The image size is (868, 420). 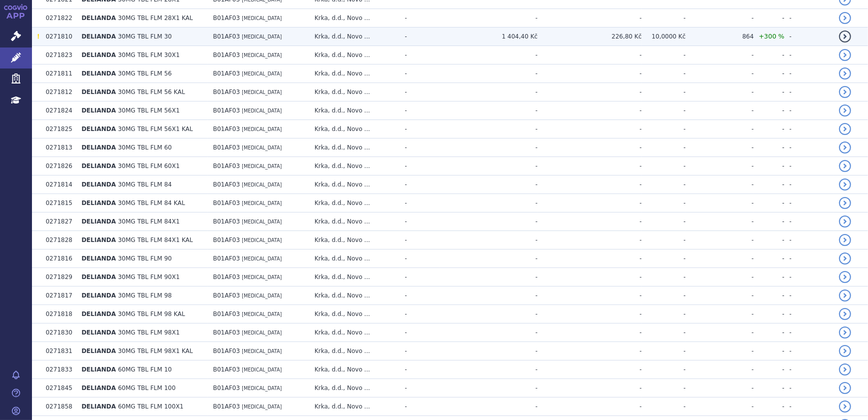 I want to click on span: 30MG TBL FLM 56, so click(x=145, y=73).